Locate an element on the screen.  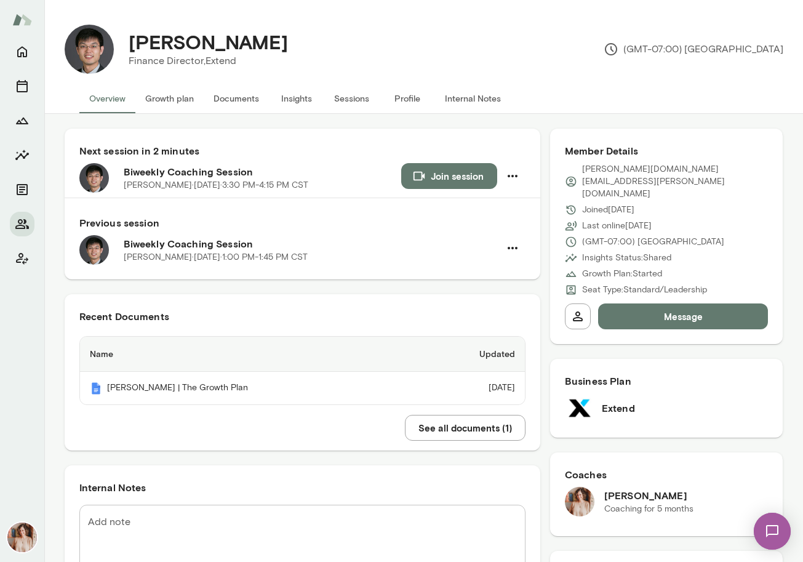
p: Growth Plan: Started is located at coordinates (622, 274).